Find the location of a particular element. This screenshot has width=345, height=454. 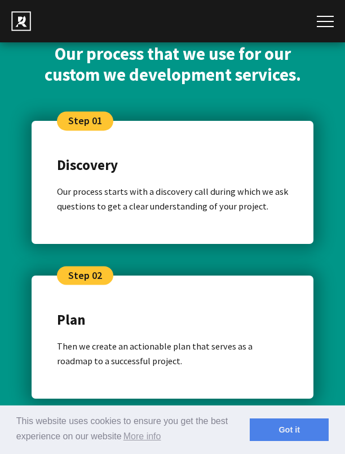

a: dismiss cookie message is located at coordinates (289, 429).